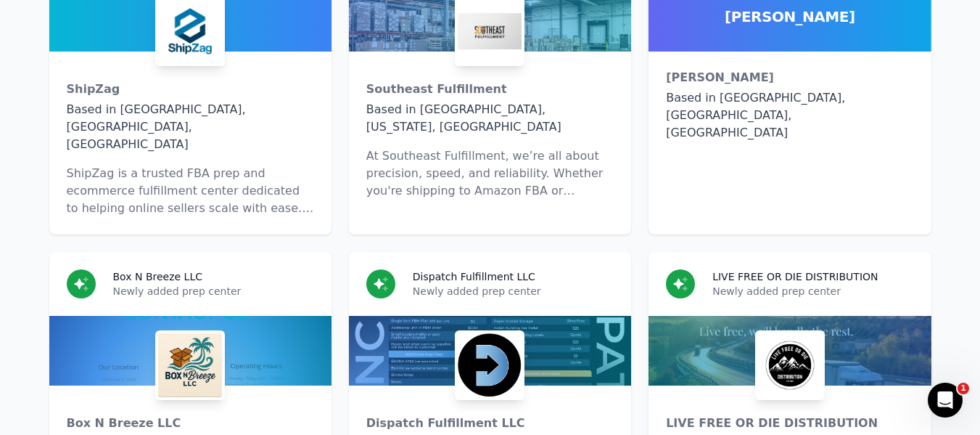 The image size is (980, 435). What do you see at coordinates (790, 365) in the screenshot?
I see `img: LIVE FREE OR DIE DISTRIBUTION` at bounding box center [790, 365].